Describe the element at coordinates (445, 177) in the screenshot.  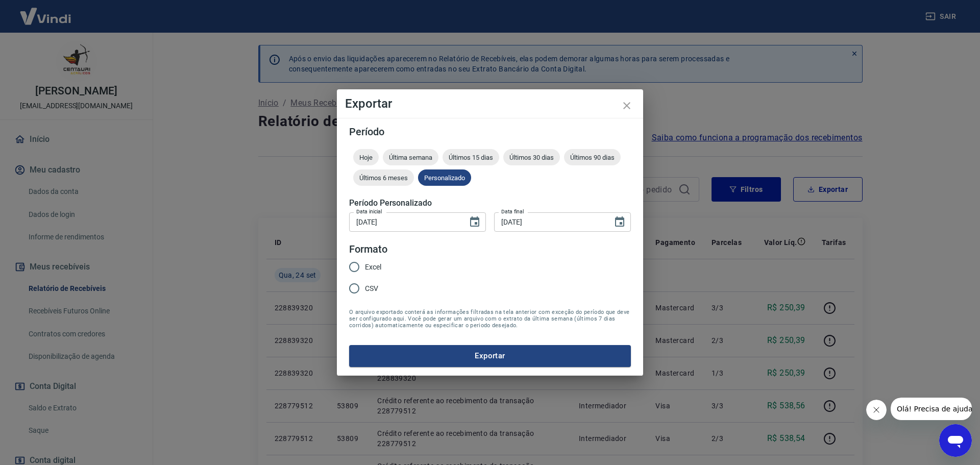
I see `span: Personalizado` at that location.